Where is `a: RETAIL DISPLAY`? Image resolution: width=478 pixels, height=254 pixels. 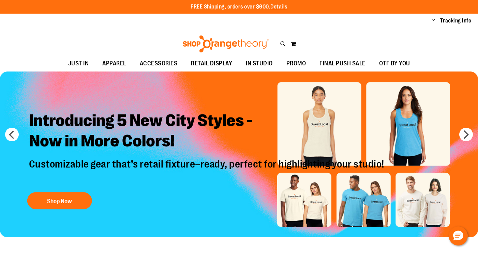 a: RETAIL DISPLAY is located at coordinates (211, 64).